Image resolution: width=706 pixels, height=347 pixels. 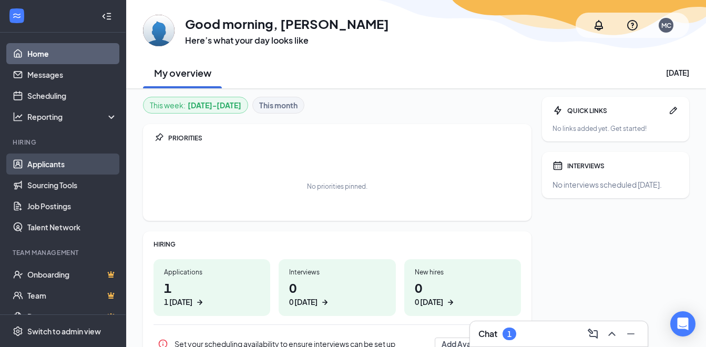 I want to click on div: Applications, so click(x=212, y=272).